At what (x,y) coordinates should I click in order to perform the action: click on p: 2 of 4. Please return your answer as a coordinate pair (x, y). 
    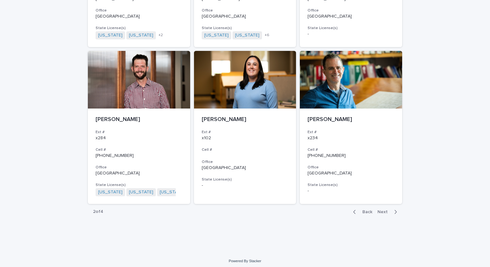
    Looking at the image, I should click on (98, 212).